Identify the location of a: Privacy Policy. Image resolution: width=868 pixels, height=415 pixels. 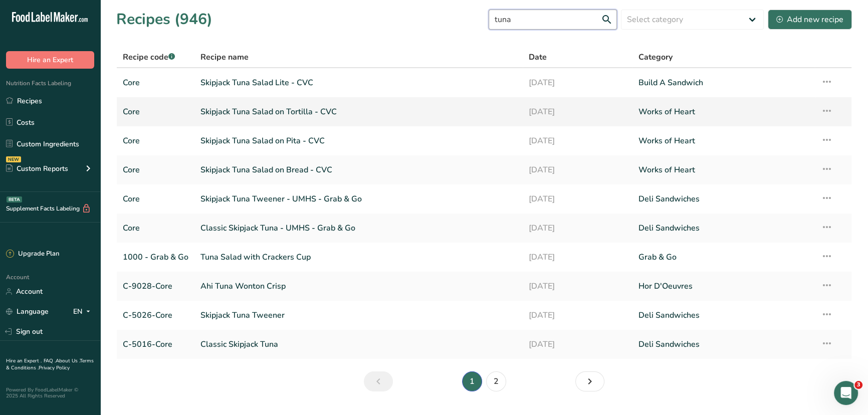
(54, 368).